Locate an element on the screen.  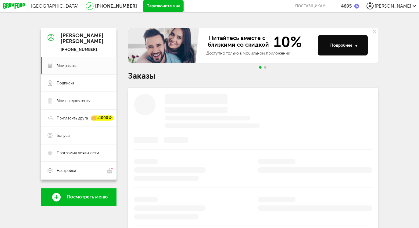
div: +1000 ₽ is located at coordinates (102, 118).